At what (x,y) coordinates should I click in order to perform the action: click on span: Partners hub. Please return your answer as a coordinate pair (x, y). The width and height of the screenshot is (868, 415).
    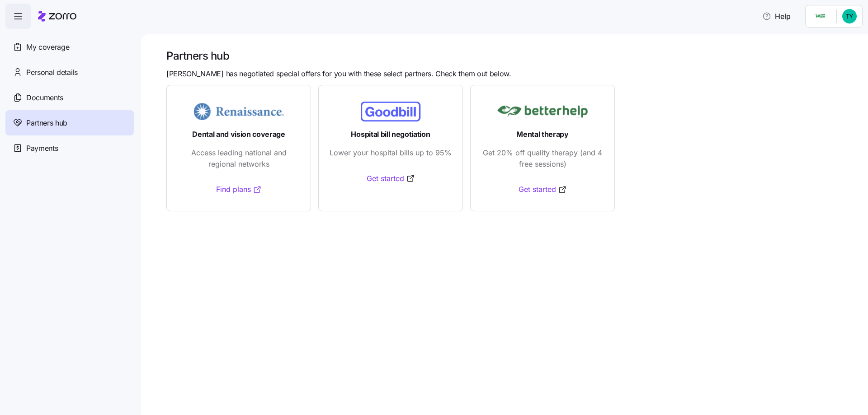
    Looking at the image, I should click on (46, 123).